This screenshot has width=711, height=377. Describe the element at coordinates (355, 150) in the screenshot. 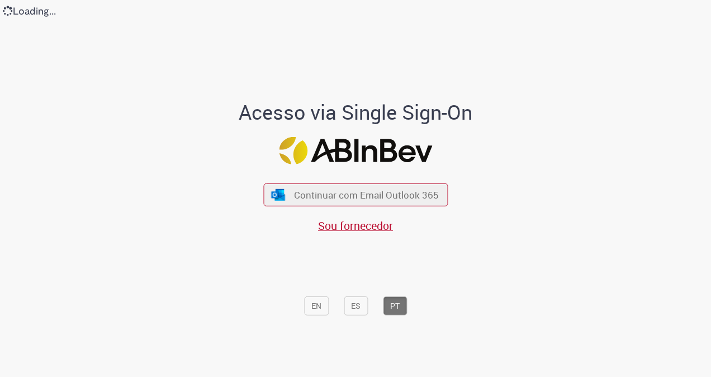

I see `img: Logo ABInBev` at that location.